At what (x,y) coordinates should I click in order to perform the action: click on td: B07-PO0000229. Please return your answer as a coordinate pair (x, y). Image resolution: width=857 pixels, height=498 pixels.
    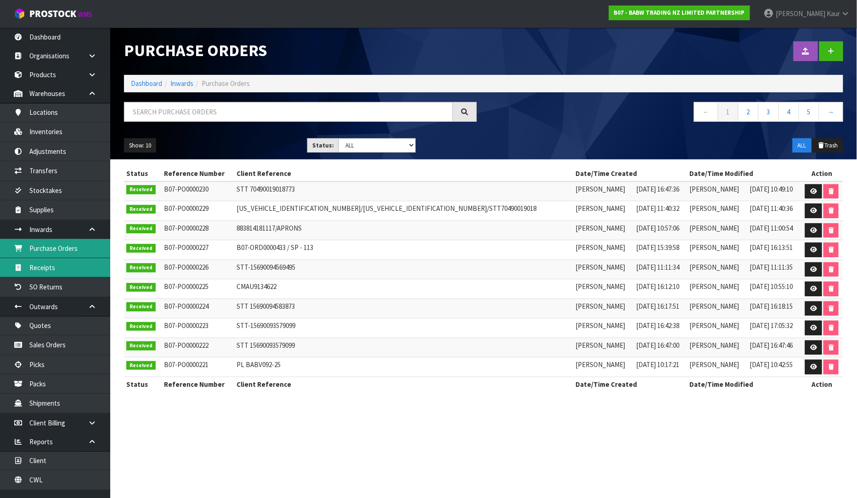
    Looking at the image, I should click on (198, 211).